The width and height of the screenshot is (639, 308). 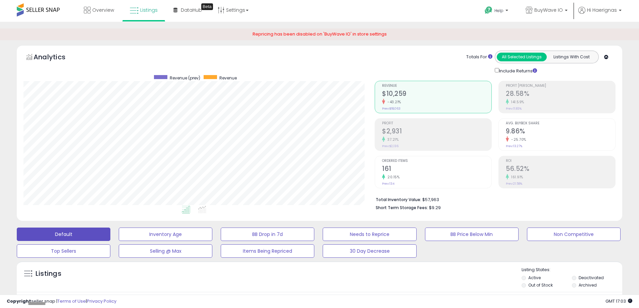 What do you see at coordinates (435, 208) in the screenshot?
I see `span: $9.29` at bounding box center [435, 208].